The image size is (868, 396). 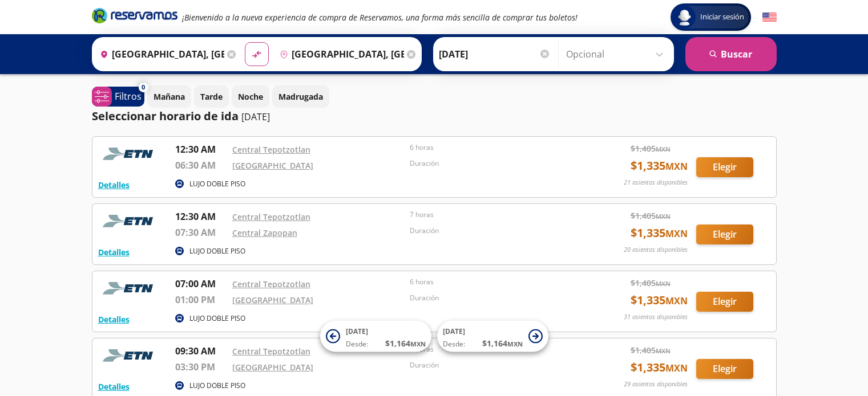 What do you see at coordinates (731, 54) in the screenshot?
I see `button: Buscar` at bounding box center [731, 54].